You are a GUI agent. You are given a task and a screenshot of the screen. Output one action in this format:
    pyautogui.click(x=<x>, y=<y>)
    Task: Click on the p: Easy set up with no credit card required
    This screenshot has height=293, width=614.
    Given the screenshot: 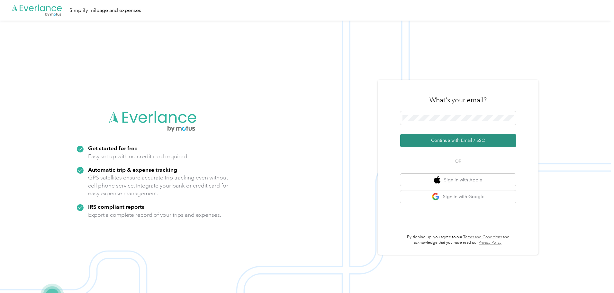 What is the action you would take?
    pyautogui.click(x=138, y=156)
    